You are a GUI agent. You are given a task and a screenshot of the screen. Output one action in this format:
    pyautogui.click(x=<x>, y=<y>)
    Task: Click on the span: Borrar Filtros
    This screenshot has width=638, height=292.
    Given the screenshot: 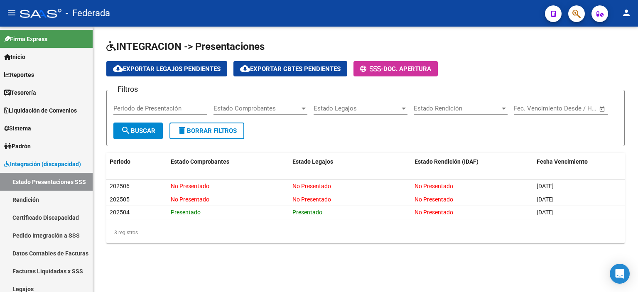 What is the action you would take?
    pyautogui.click(x=207, y=131)
    